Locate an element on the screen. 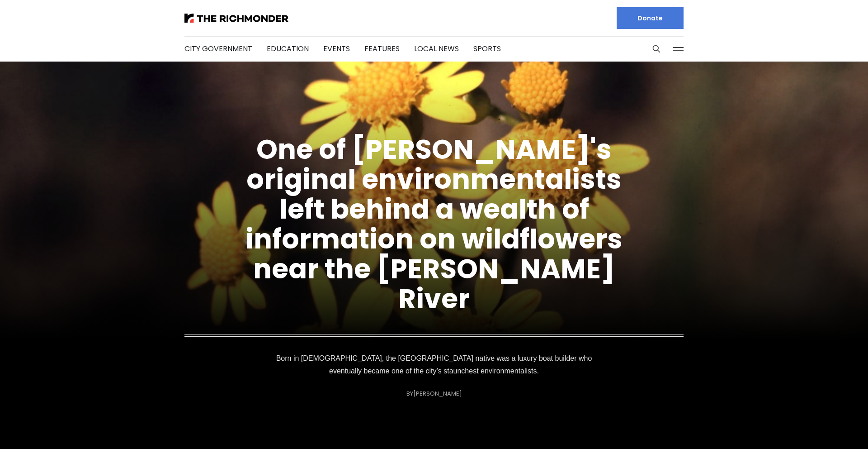  a: Sports is located at coordinates (487, 49).